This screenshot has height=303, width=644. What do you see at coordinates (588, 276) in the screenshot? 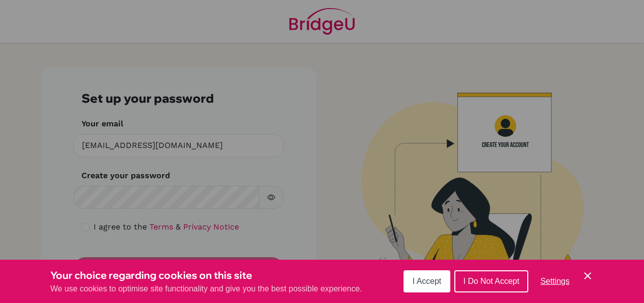
I see `button: Save and close` at bounding box center [588, 276].